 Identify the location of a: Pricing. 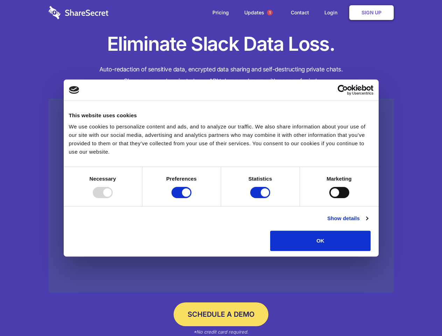
(221, 13).